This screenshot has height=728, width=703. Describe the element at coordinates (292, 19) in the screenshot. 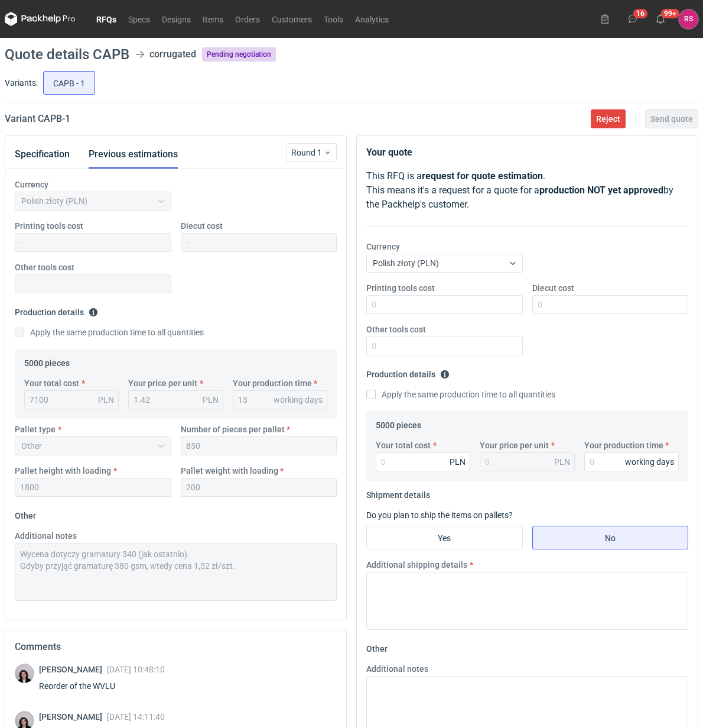

I see `a: Customers` at that location.